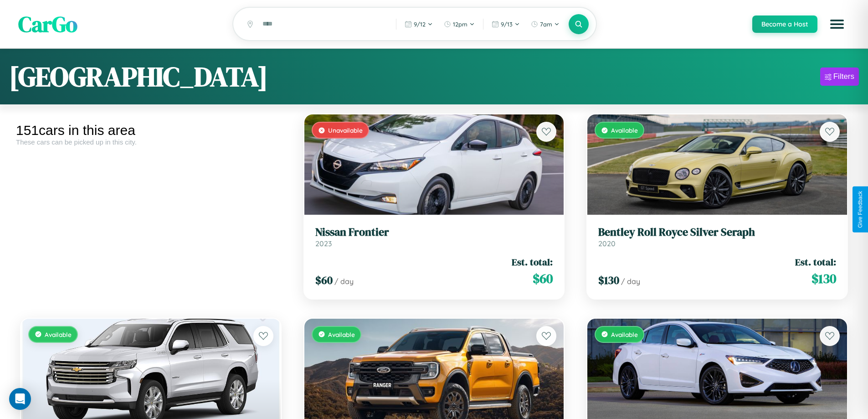  What do you see at coordinates (844, 76) in the screenshot?
I see `div: Filters` at bounding box center [844, 76].